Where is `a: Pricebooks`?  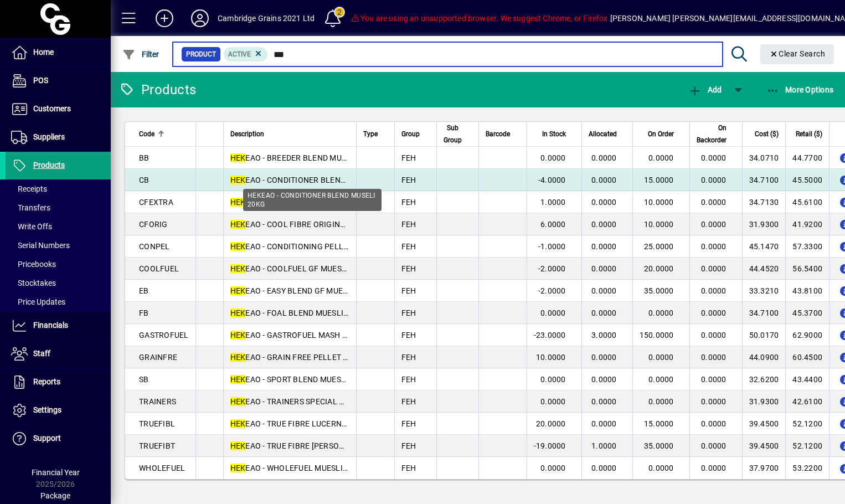
a: Pricebooks is located at coordinates (59, 264).